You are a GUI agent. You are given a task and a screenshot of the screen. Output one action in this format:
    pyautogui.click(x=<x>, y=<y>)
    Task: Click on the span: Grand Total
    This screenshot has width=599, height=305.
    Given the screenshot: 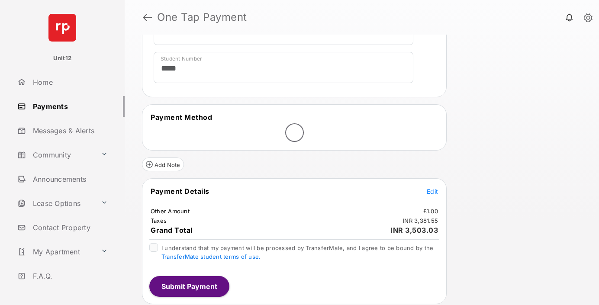 What is the action you would take?
    pyautogui.click(x=171, y=230)
    